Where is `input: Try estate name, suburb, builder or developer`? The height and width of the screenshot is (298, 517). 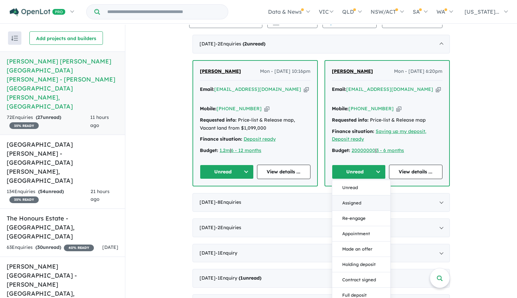 input: Try estate name, suburb, builder or developer is located at coordinates (164, 12).